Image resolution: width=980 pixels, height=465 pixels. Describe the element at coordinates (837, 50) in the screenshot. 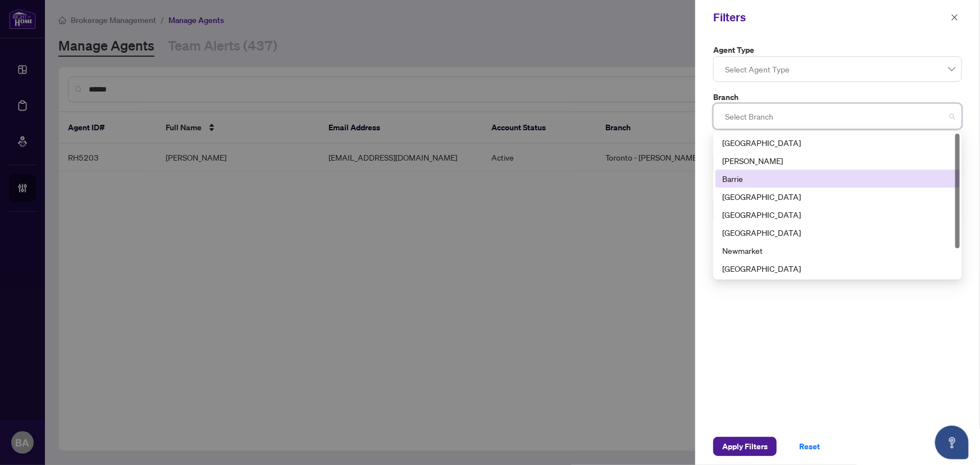

I see `label: Agent Type` at that location.